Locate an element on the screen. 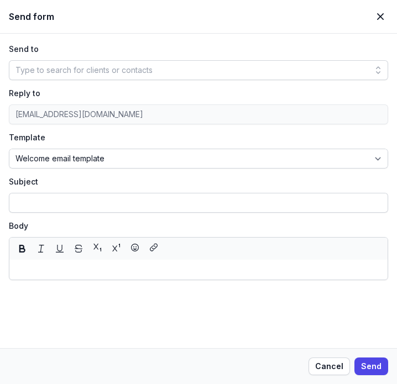 The image size is (397, 384). div: Subject is located at coordinates (199, 182).